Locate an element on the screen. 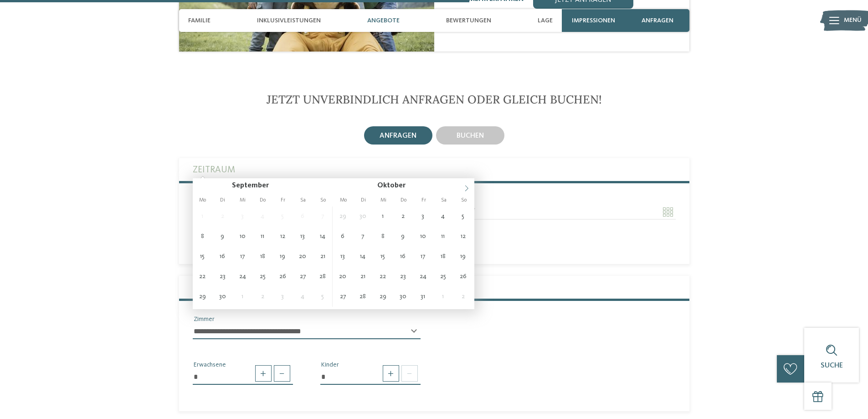 Image resolution: width=868 pixels, height=419 pixels. span: Oktober 16, 2025 is located at coordinates (403, 257).